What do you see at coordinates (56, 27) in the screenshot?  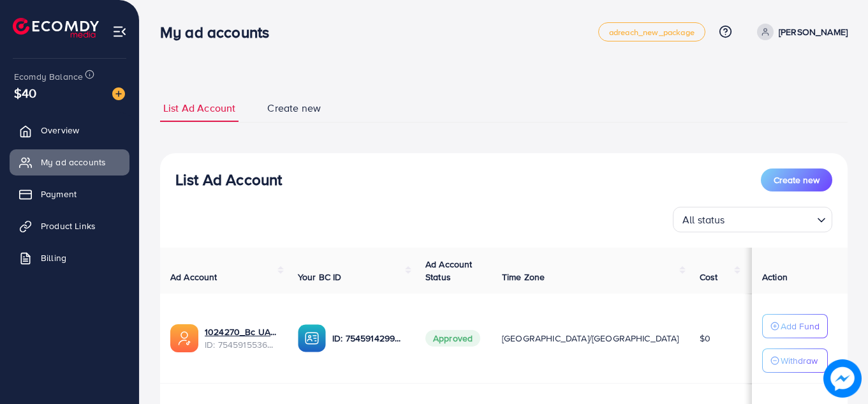 I see `img: logo` at bounding box center [56, 27].